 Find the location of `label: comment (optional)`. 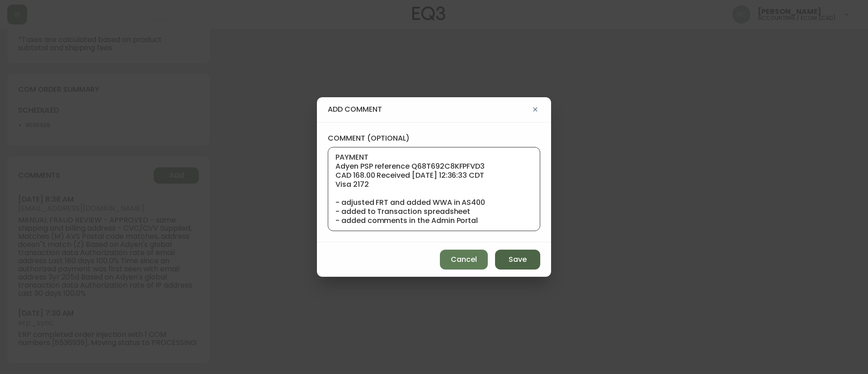

label: comment (optional) is located at coordinates (434, 139).